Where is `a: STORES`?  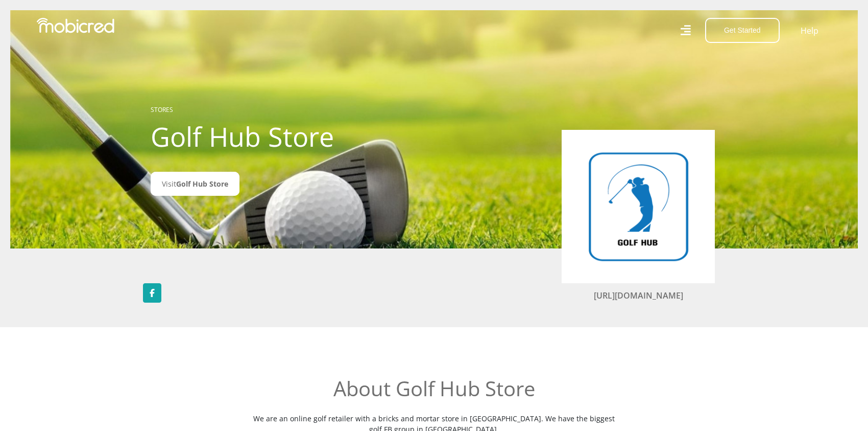
a: STORES is located at coordinates (162, 109).